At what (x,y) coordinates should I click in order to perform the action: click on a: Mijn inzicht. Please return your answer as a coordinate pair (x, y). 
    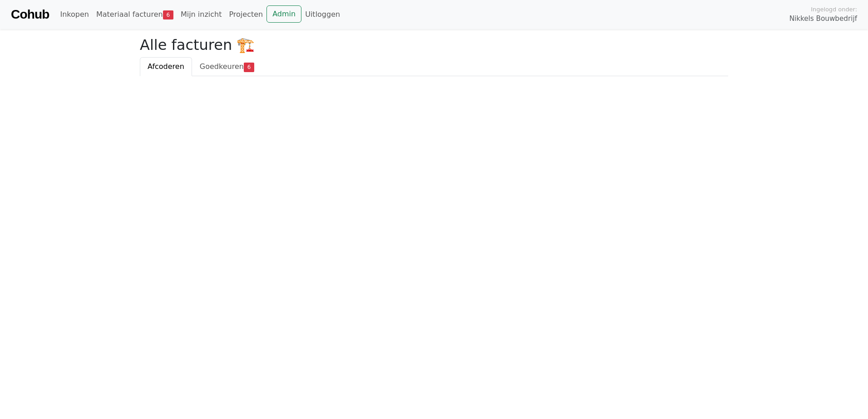
    Looking at the image, I should click on (201, 15).